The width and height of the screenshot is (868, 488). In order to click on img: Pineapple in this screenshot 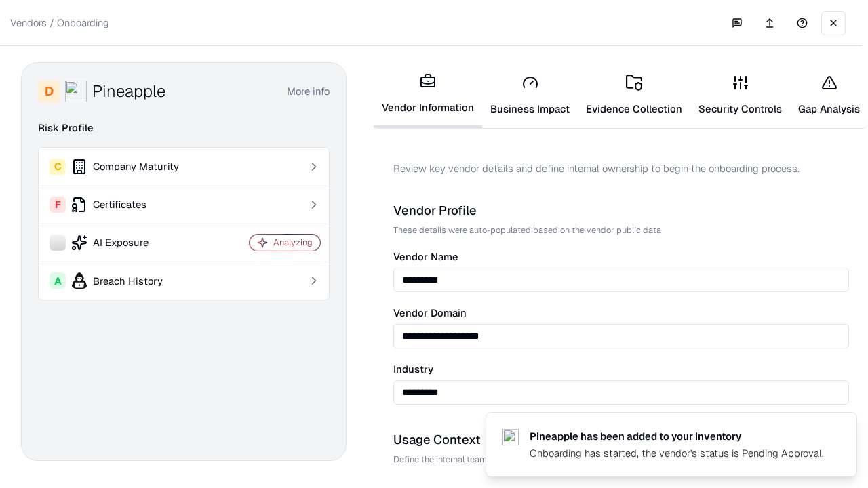, I will do `click(76, 92)`.